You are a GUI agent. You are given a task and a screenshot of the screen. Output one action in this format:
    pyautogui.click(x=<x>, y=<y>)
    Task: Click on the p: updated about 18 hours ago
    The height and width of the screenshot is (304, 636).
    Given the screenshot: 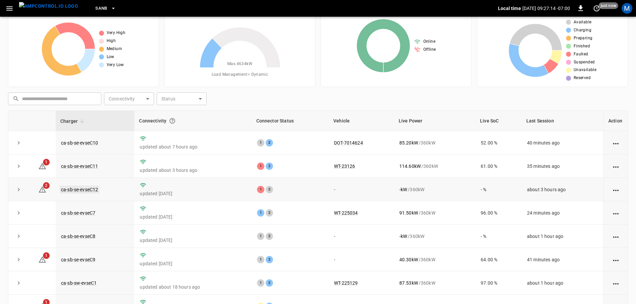 What is the action you would take?
    pyautogui.click(x=193, y=287)
    